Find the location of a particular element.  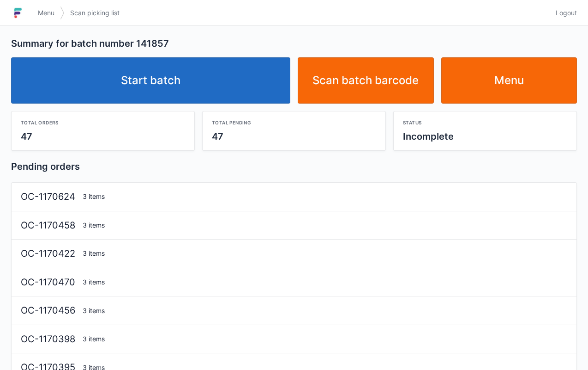

h2: Summary for batch number 141857 is located at coordinates (294, 43).